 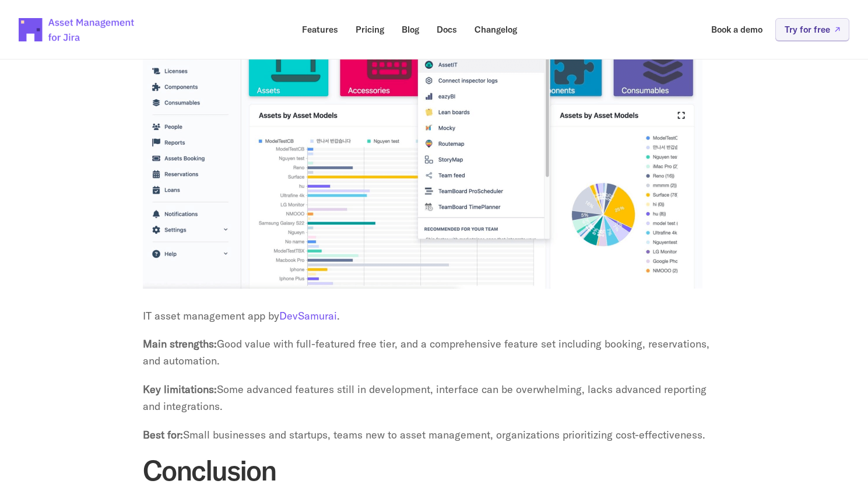 I want to click on a: Changelog, so click(x=496, y=29).